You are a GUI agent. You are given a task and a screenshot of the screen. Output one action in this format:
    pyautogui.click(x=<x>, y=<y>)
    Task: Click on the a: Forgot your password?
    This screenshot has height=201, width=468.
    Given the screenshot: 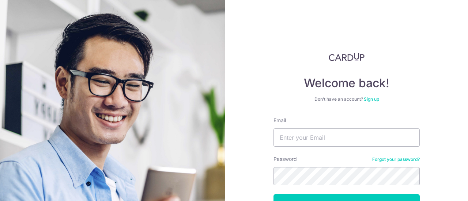 What is the action you would take?
    pyautogui.click(x=396, y=160)
    